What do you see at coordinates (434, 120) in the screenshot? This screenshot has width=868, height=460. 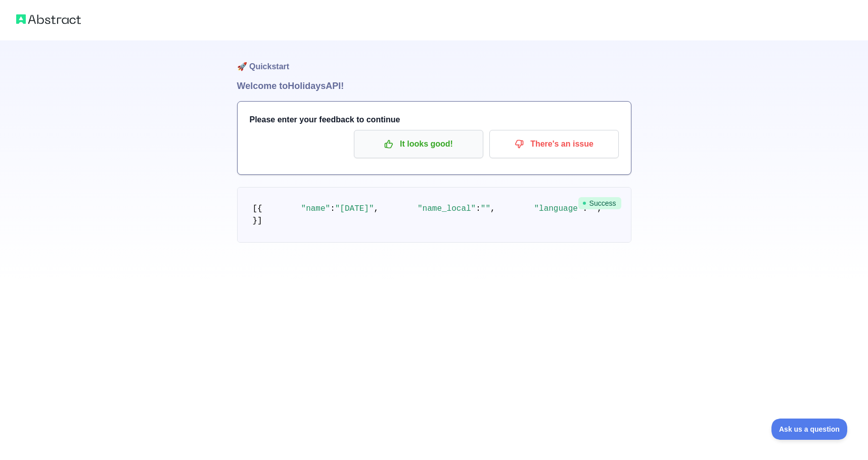 I see `h3: Please enter your feedback to continue` at bounding box center [434, 120].